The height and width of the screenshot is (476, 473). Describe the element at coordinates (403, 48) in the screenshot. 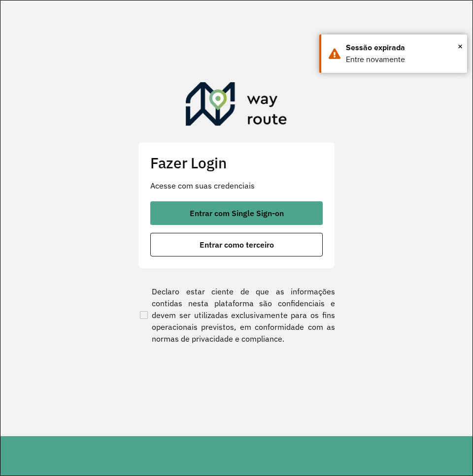

I see `div: Sessão expirada` at that location.